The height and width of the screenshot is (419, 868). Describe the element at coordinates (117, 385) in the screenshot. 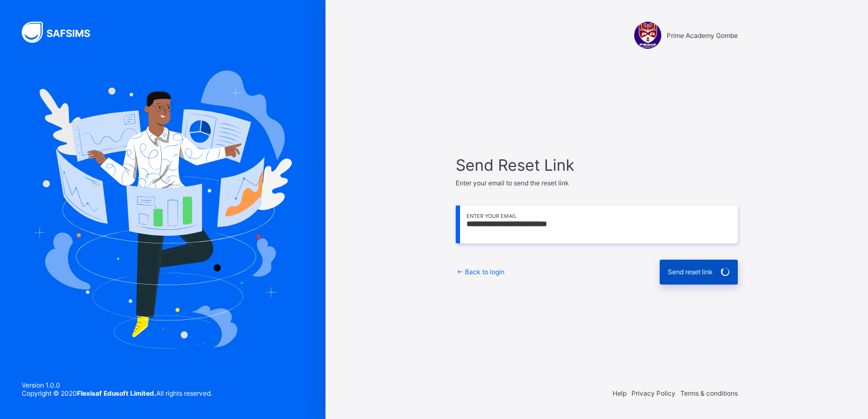

I see `span: Version 1.0.0` at that location.